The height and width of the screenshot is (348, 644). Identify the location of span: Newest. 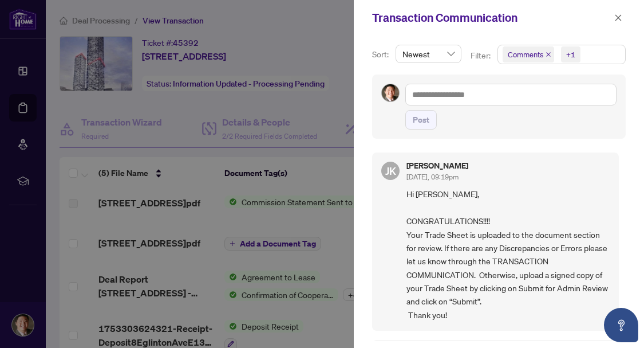
(428, 53).